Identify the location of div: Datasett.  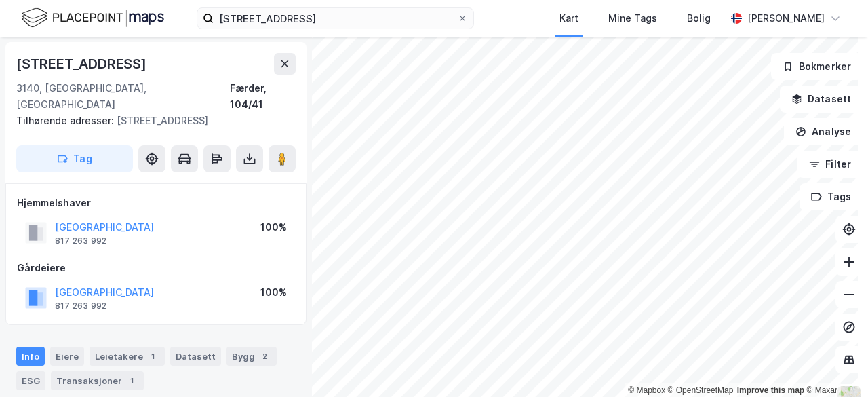
(196, 357).